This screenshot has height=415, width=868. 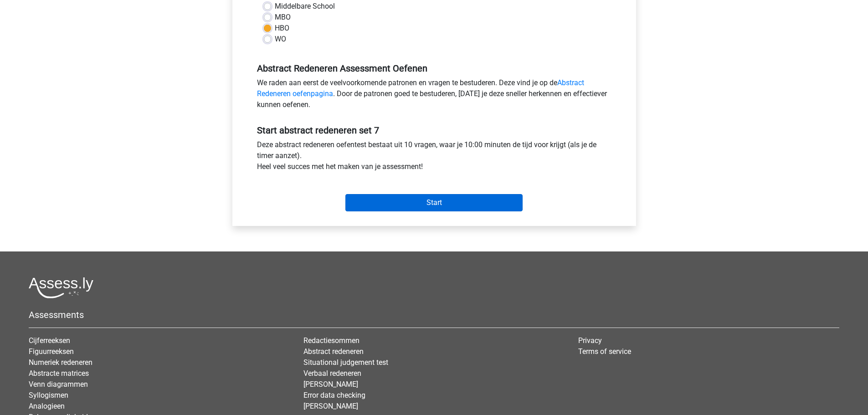 What do you see at coordinates (604, 351) in the screenshot?
I see `a: Terms of service` at bounding box center [604, 351].